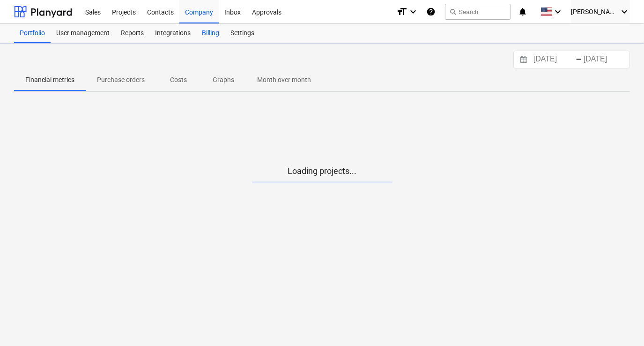 This screenshot has height=346, width=644. Describe the element at coordinates (523, 12) in the screenshot. I see `i: notifications` at that location.